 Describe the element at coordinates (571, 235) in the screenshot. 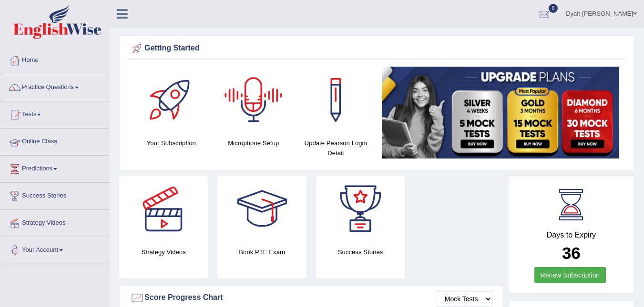

I see `h4: Days to Expiry` at that location.